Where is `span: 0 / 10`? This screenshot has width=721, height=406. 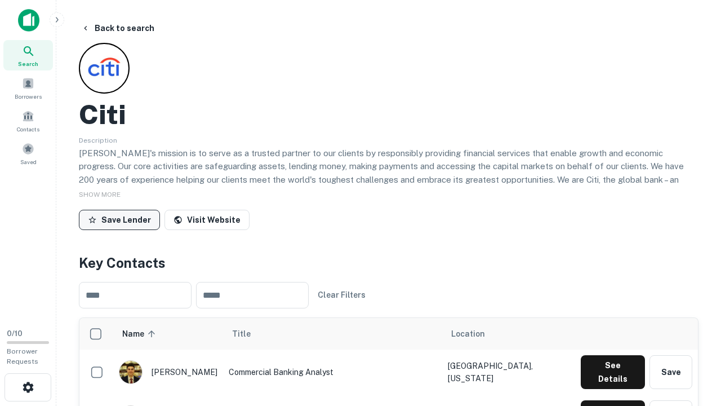
span: 0 / 10 is located at coordinates (15, 333).